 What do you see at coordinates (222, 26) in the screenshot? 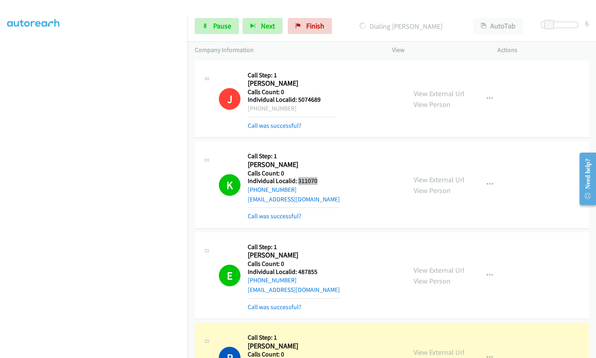
I see `span: Pause` at bounding box center [222, 26].